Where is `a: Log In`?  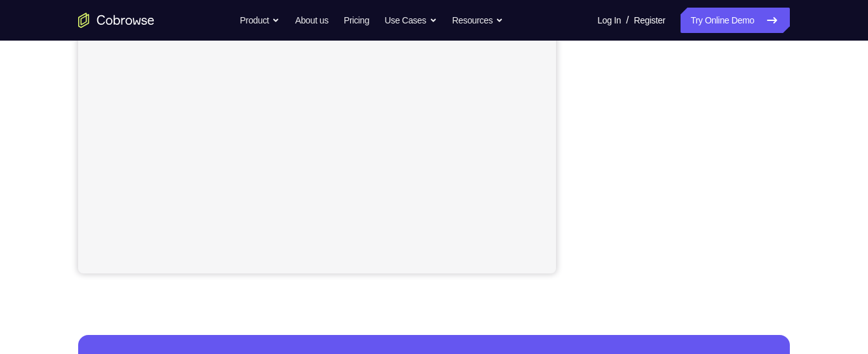
a: Log In is located at coordinates (609, 20).